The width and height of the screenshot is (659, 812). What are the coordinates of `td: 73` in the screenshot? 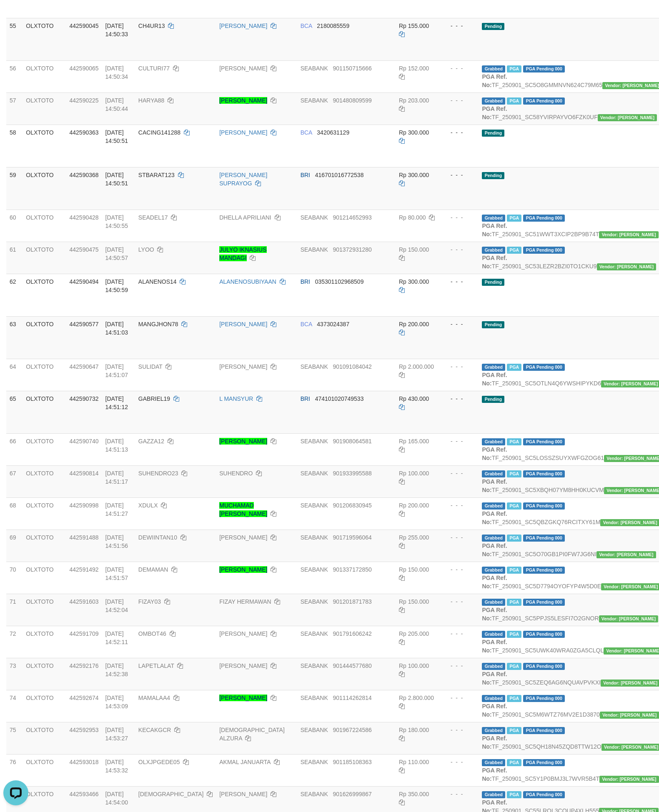 It's located at (14, 674).